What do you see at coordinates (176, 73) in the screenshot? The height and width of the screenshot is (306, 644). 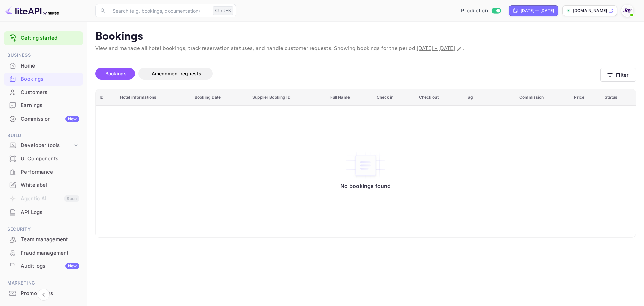 I see `span: Amendment requests` at bounding box center [176, 73].